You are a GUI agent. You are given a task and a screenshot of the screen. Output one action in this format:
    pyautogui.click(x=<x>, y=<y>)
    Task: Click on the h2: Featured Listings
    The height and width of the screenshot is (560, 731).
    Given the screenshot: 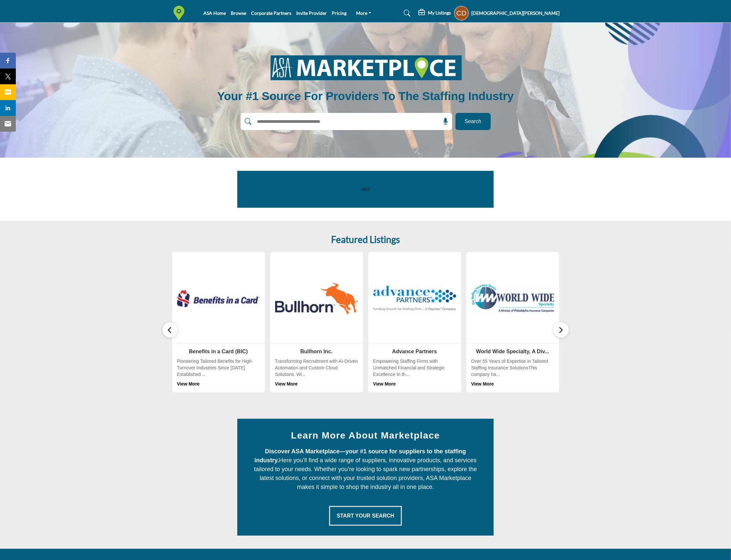 What is the action you would take?
    pyautogui.click(x=365, y=239)
    